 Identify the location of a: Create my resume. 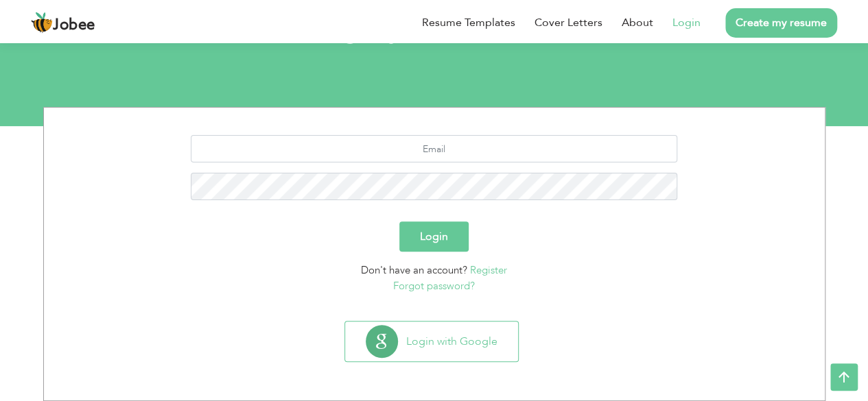
(781, 23).